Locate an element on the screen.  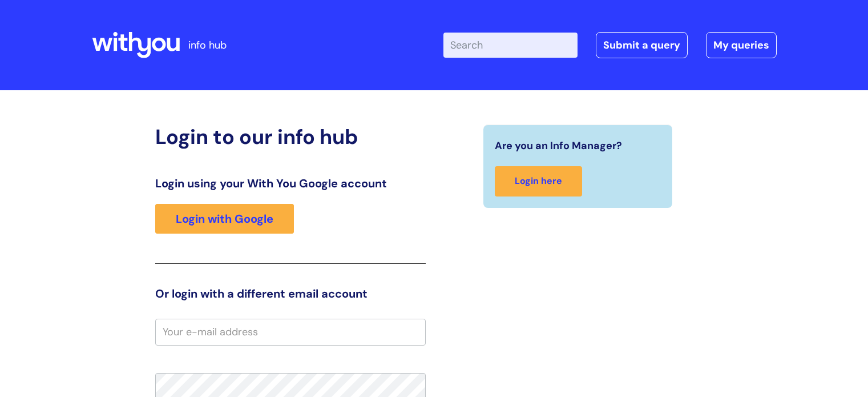
a: Login here is located at coordinates (538, 181).